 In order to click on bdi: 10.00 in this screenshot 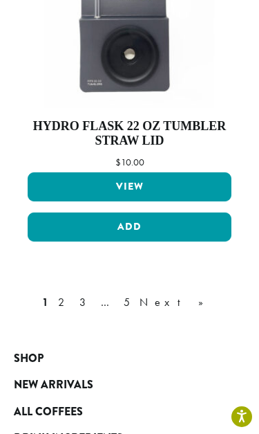, I will do `click(130, 162)`.